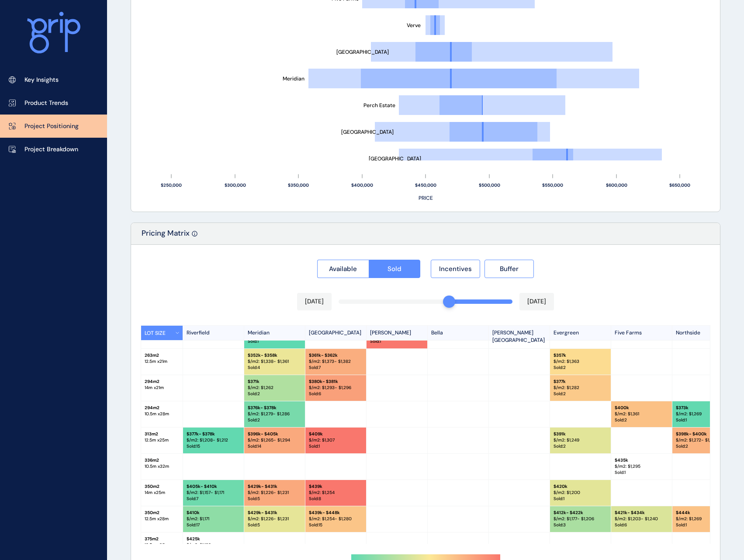 The width and height of the screenshot is (744, 560). I want to click on p: $/m2: $ 1,363, so click(581, 361).